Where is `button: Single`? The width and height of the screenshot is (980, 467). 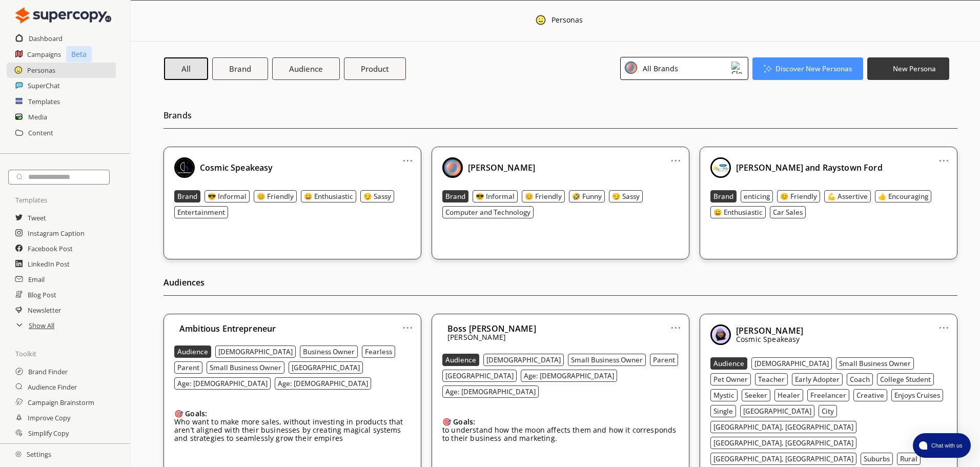 button: Single is located at coordinates (723, 411).